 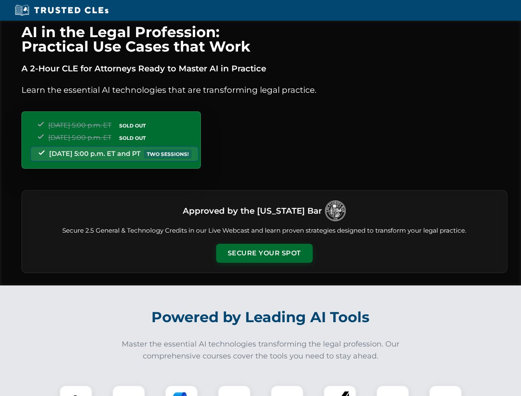 I want to click on h2: Powered by Leading AI Tools, so click(x=261, y=317).